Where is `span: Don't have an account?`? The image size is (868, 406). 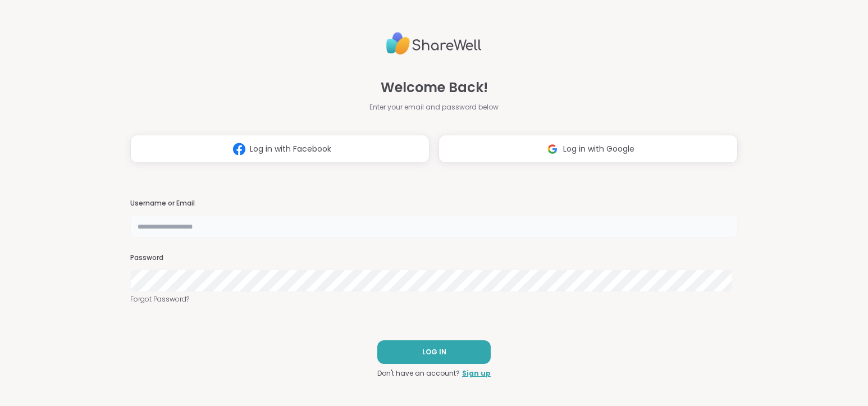 span: Don't have an account? is located at coordinates (418, 374).